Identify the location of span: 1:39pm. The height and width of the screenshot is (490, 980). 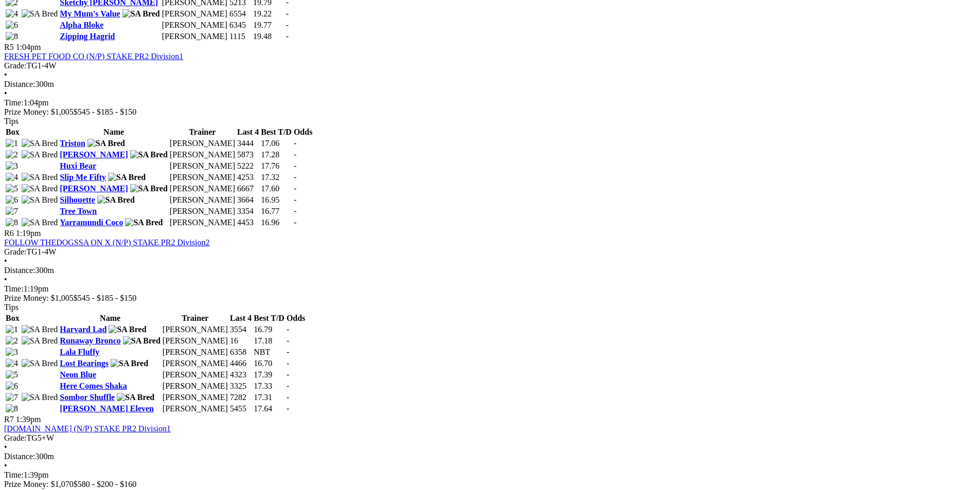
(29, 419).